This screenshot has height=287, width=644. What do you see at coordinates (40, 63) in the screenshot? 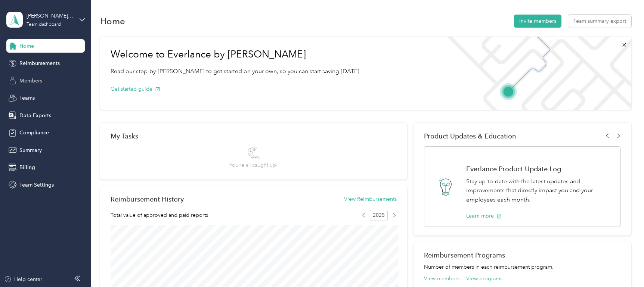
I see `span: Reimbursements` at bounding box center [40, 63].